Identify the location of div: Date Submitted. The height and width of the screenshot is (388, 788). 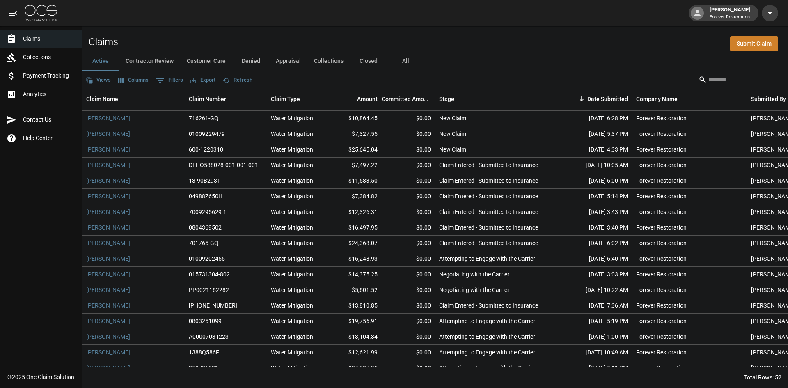
(607, 99).